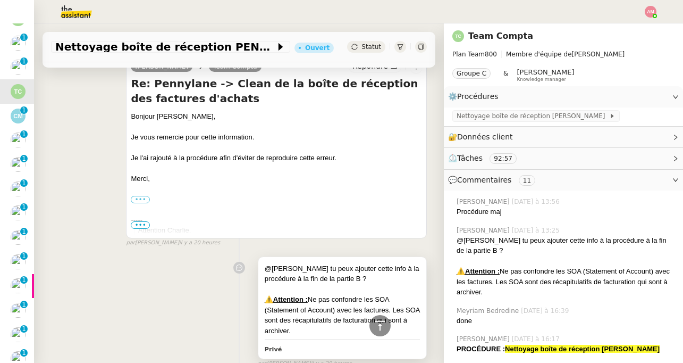 The image size is (683, 363). Describe the element at coordinates (165, 47) in the screenshot. I see `span: Nettoyage boîte de réception PENNYLANE - Octobre` at that location.